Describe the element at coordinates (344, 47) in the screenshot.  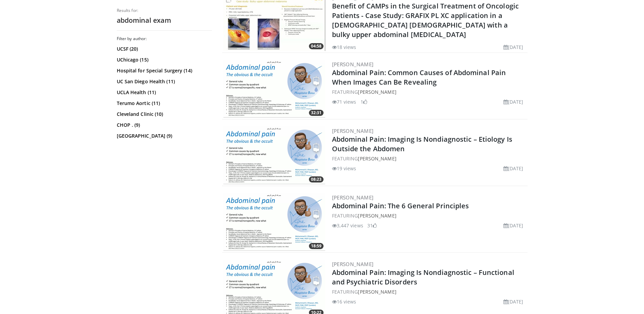
I see `li: 18 views` at that location.